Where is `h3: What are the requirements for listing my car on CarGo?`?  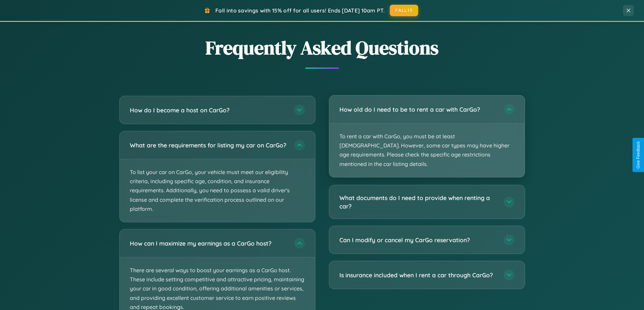
h3: What are the requirements for listing my car on CarGo? is located at coordinates (209, 145).